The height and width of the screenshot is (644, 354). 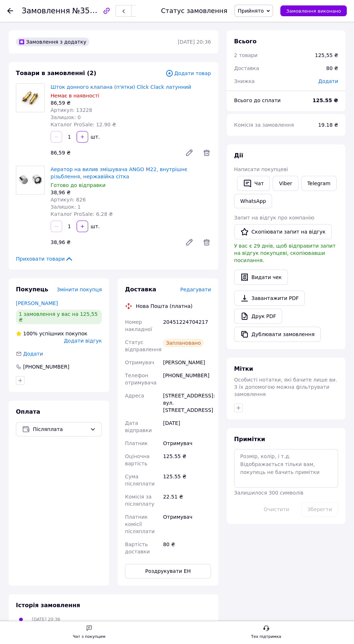 I want to click on div: Замовлення з додатку, so click(x=52, y=42).